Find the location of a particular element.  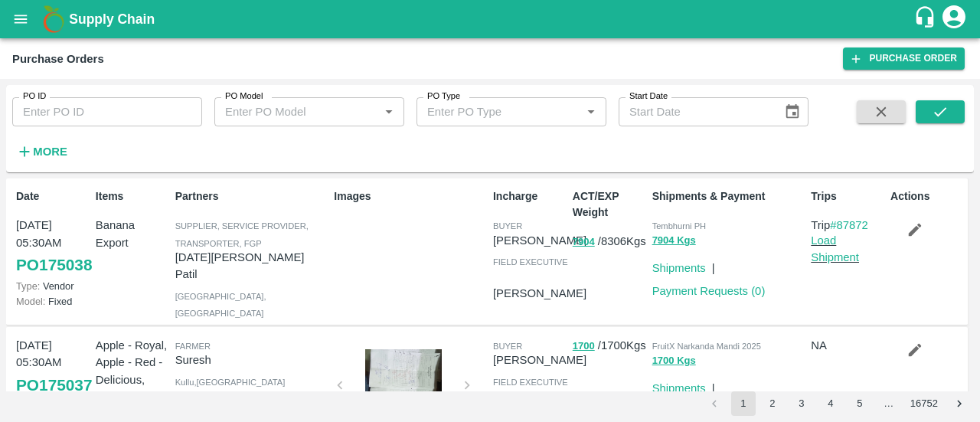

button: 7904 Kgs is located at coordinates (674, 241).